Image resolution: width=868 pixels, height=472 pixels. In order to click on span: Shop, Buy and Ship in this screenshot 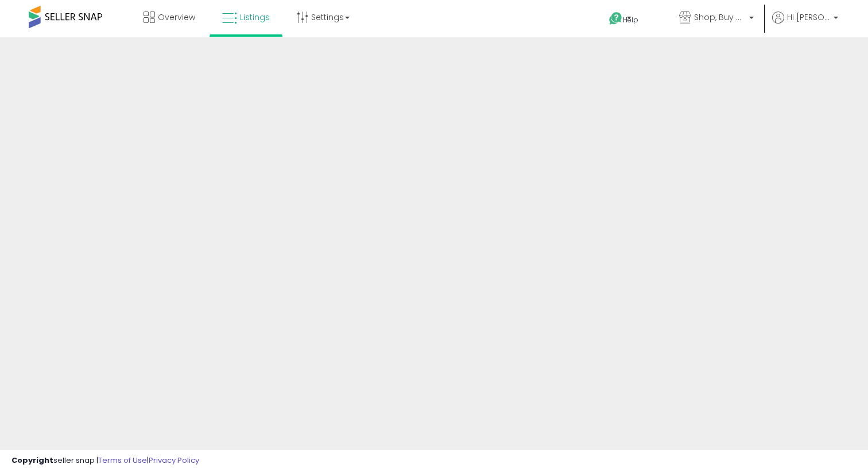, I will do `click(720, 17)`.